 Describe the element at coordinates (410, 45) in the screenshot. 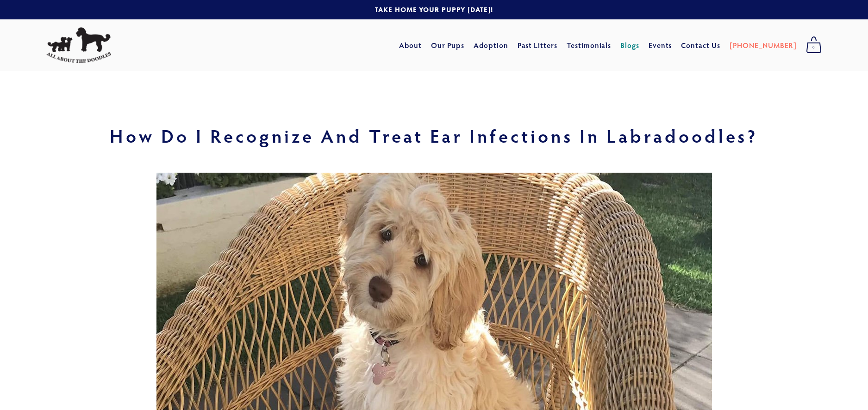

I see `a: About` at that location.